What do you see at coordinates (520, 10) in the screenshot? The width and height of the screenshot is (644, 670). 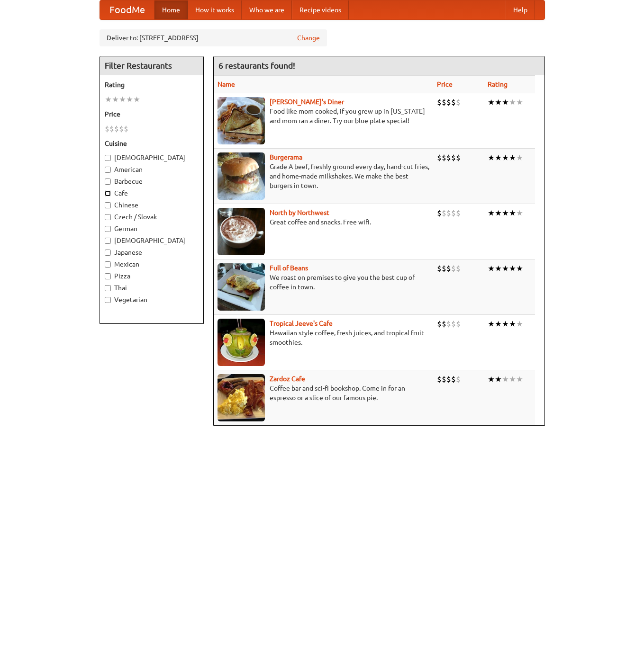 I see `a: Help` at bounding box center [520, 10].